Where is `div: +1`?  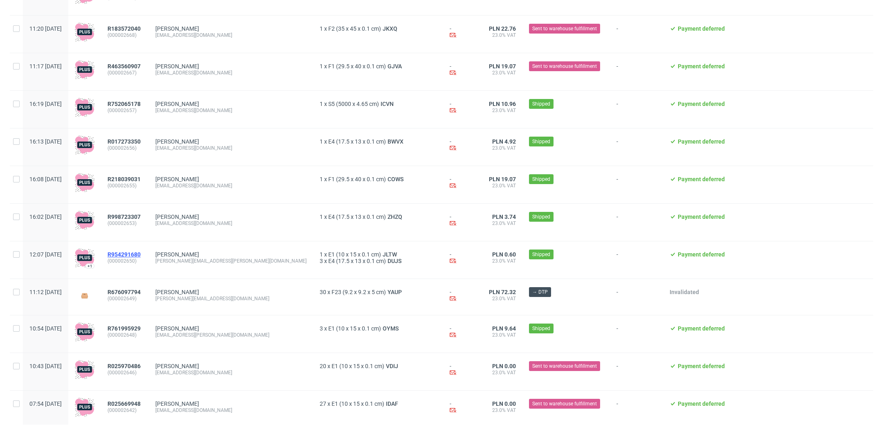 div: +1 is located at coordinates (90, 266).